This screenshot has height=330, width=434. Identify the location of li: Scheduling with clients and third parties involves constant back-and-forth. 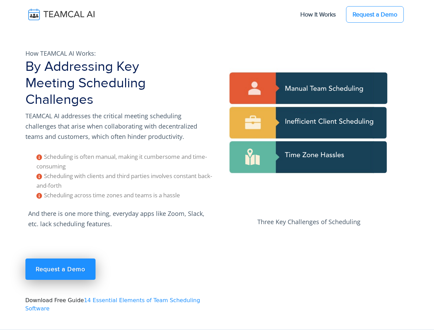
(125, 181).